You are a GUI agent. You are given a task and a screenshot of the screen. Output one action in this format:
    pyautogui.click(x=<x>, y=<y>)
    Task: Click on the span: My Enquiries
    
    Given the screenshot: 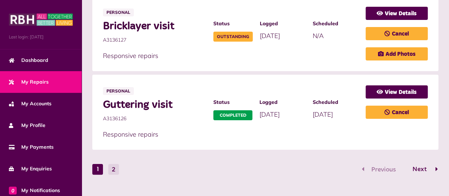 What is the action you would take?
    pyautogui.click(x=30, y=168)
    